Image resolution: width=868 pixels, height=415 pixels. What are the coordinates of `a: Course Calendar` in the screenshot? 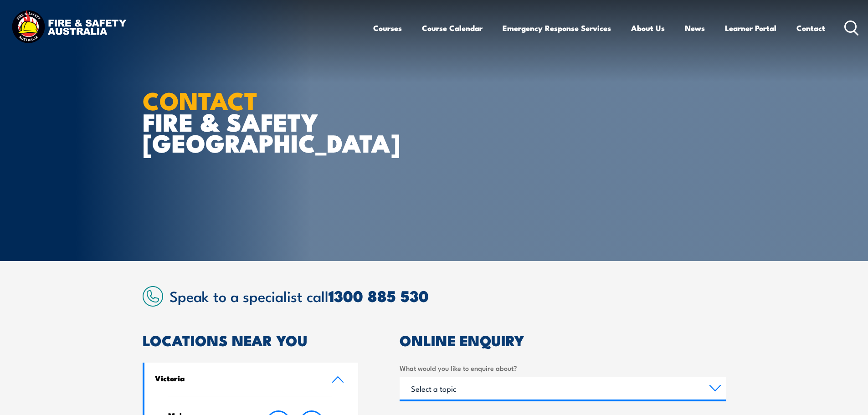 It's located at (452, 28).